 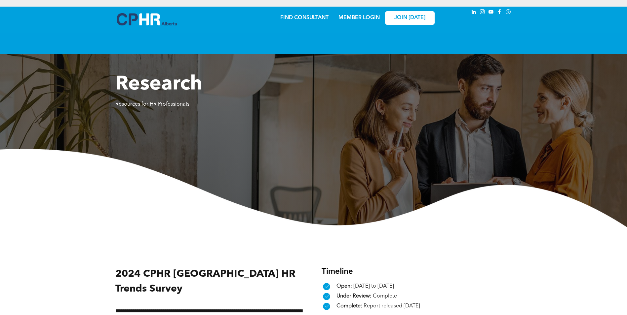 What do you see at coordinates (344, 286) in the screenshot?
I see `span: Open:` at bounding box center [344, 286].